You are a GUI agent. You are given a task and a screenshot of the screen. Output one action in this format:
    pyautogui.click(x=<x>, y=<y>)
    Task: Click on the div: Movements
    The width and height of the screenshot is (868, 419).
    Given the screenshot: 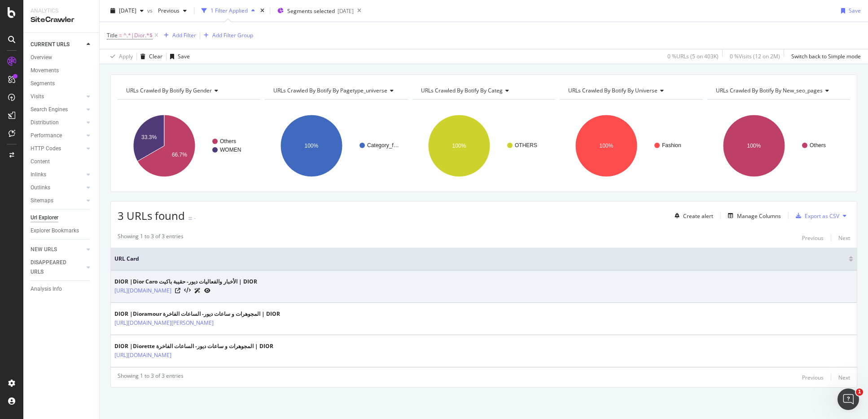 What is the action you would take?
    pyautogui.click(x=44, y=71)
    